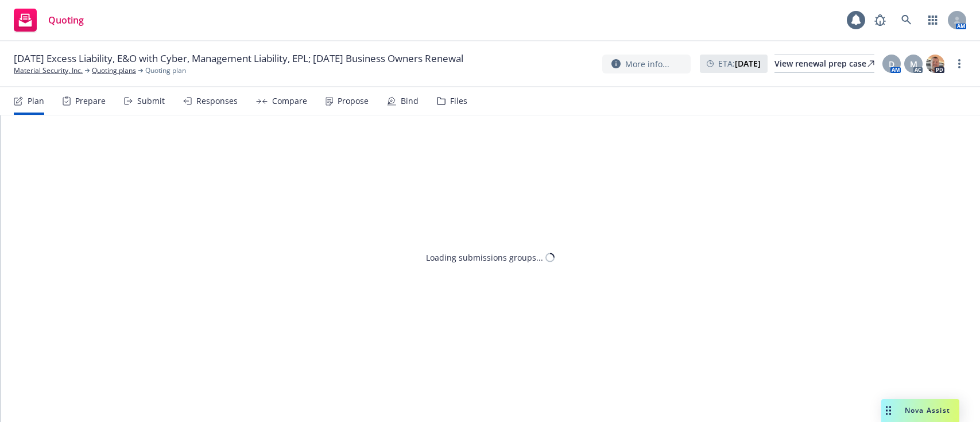 Image resolution: width=980 pixels, height=422 pixels. Describe the element at coordinates (165, 71) in the screenshot. I see `span: Quoting plan` at that location.